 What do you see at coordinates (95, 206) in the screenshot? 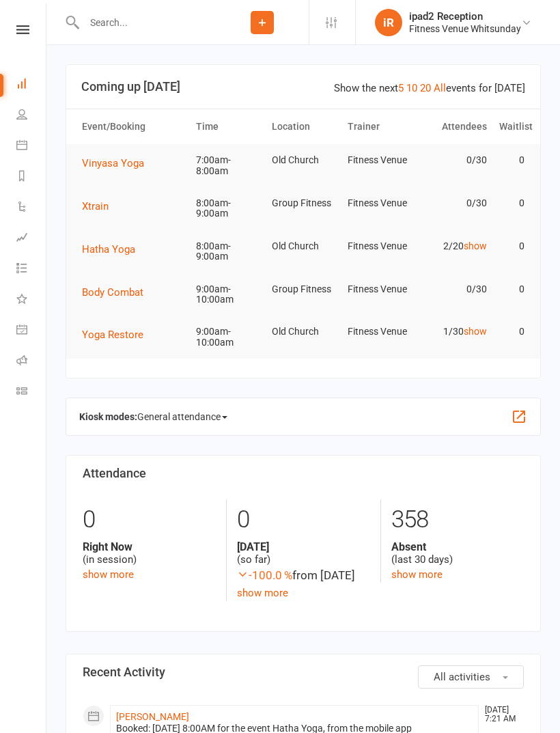
I see `span: Xtrain` at bounding box center [95, 206].